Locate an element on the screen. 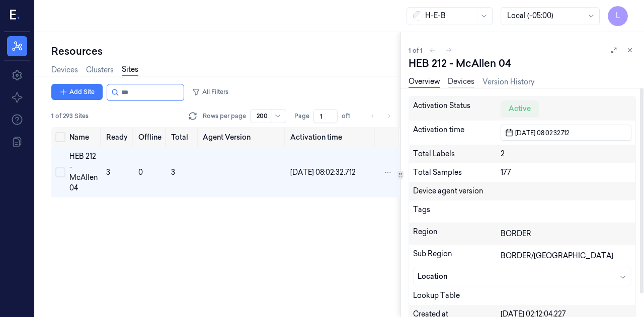 The height and width of the screenshot is (317, 644). span: 1 of 293 Sites is located at coordinates (70, 116).